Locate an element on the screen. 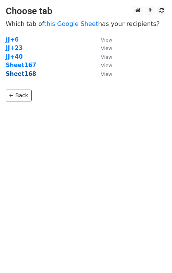 The height and width of the screenshot is (273, 172). strong: JJ+40 is located at coordinates (14, 57).